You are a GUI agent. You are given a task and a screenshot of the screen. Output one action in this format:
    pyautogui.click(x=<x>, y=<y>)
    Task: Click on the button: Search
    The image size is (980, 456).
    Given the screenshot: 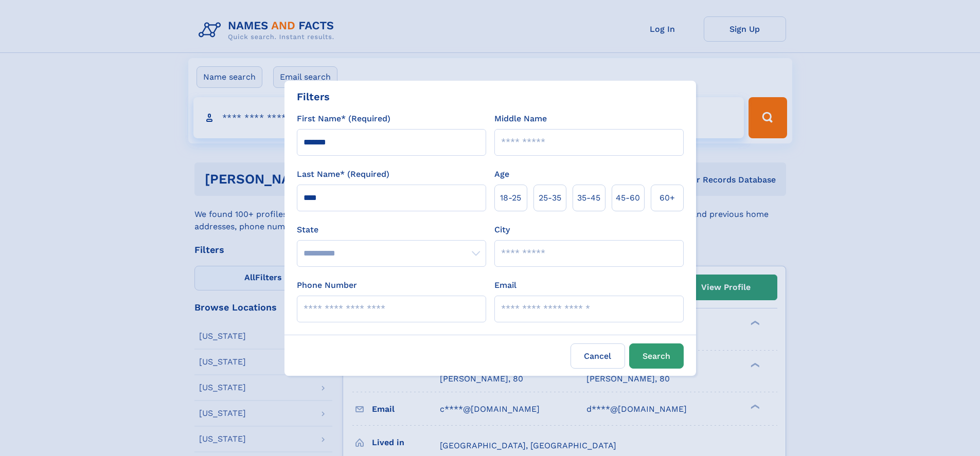 What is the action you would take?
    pyautogui.click(x=656, y=356)
    